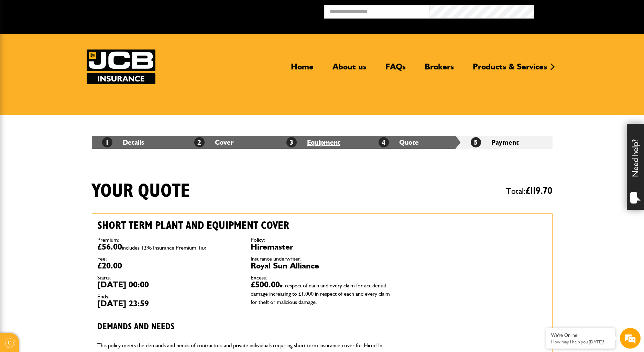  Describe the element at coordinates (169, 259) in the screenshot. I see `dt: Fee:` at that location.